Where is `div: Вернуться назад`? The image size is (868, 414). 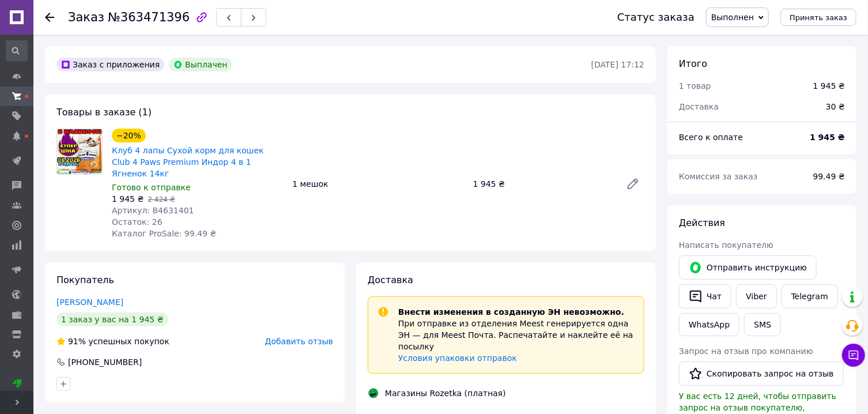 div: Вернуться назад is located at coordinates (49, 17).